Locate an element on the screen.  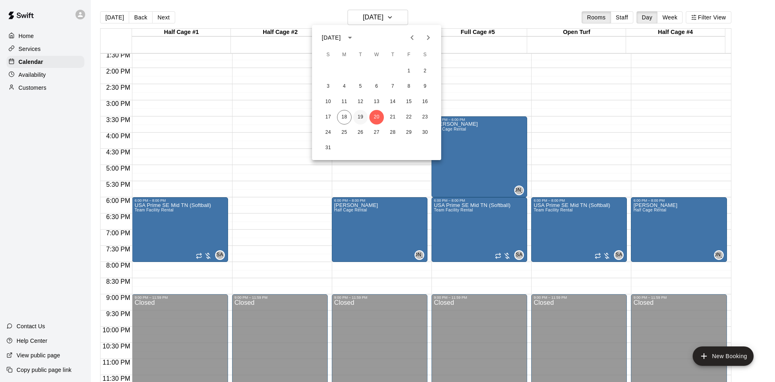
button: 25 is located at coordinates (344, 132).